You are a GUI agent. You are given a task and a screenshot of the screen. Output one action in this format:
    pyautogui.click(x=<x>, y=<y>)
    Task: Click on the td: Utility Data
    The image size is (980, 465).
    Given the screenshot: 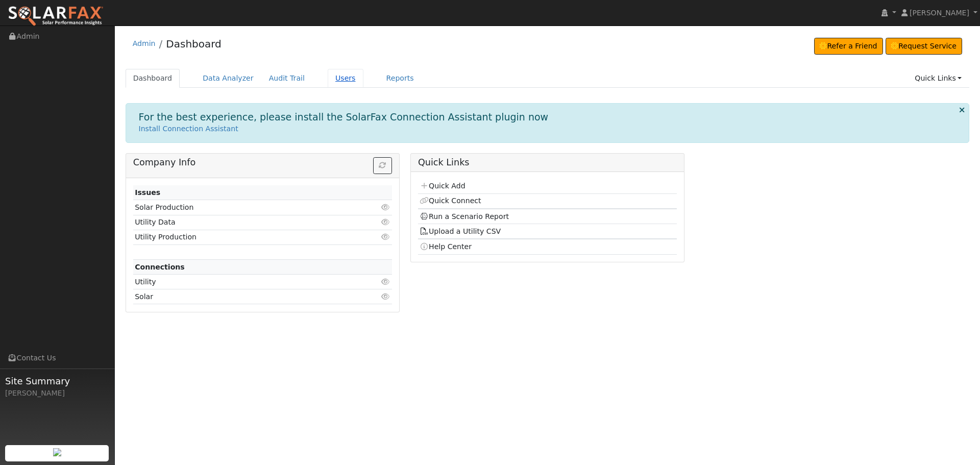 What is the action you would take?
    pyautogui.click(x=242, y=222)
    